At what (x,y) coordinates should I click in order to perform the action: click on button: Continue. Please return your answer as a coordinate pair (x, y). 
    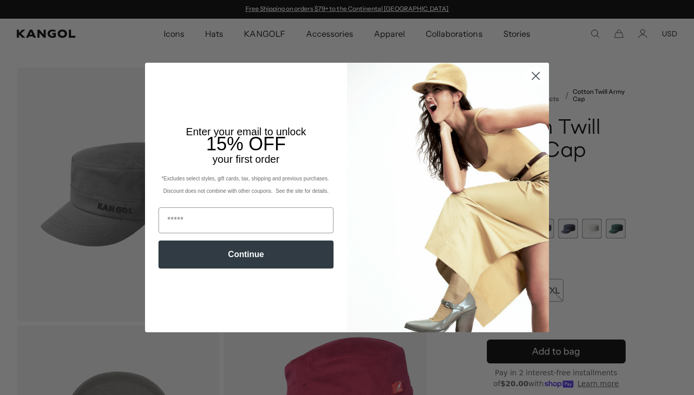
    Looking at the image, I should click on (246, 254).